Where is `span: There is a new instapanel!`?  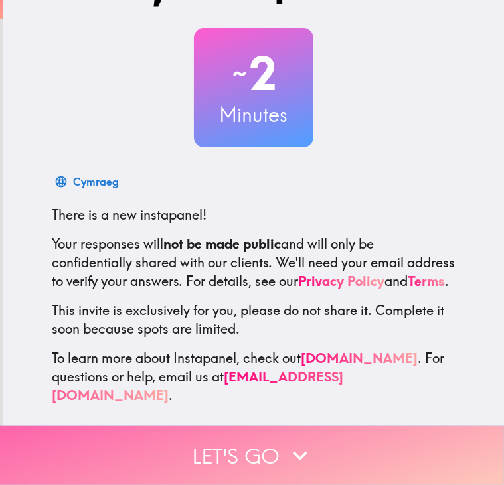 span: There is a new instapanel! is located at coordinates (129, 214).